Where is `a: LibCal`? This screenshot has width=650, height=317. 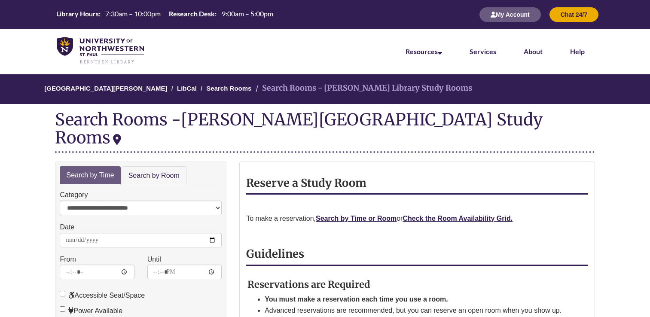 a: LibCal is located at coordinates (187, 88).